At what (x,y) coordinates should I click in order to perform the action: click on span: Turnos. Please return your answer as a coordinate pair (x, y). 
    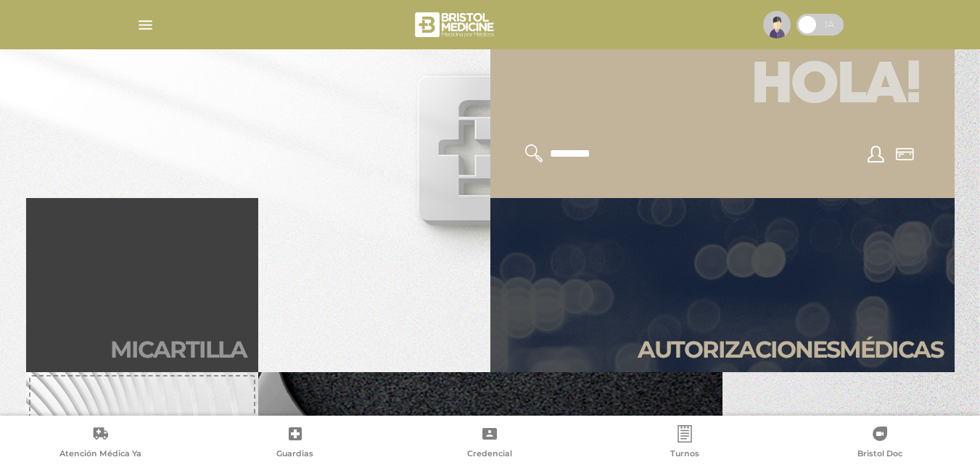
    Looking at the image, I should click on (684, 454).